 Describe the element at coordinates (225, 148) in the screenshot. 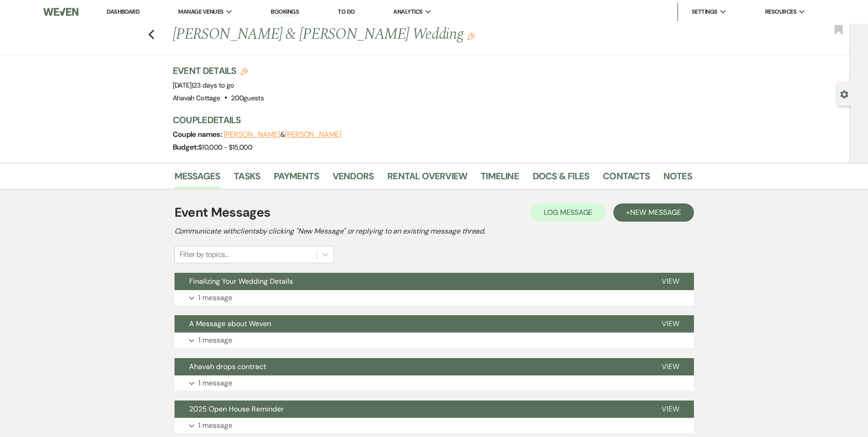

I see `span: $10,000 - $15,000` at that location.